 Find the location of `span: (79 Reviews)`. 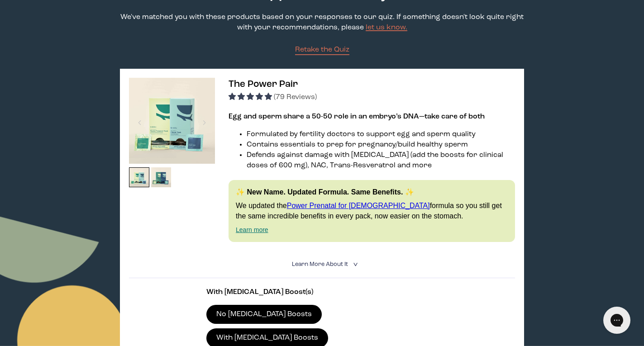

span: (79 Reviews) is located at coordinates (295, 97).